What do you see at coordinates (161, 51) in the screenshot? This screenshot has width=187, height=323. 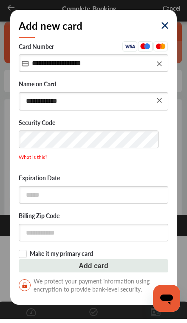 I see `img: Mastercard.eb291d48.svg` at bounding box center [161, 51].